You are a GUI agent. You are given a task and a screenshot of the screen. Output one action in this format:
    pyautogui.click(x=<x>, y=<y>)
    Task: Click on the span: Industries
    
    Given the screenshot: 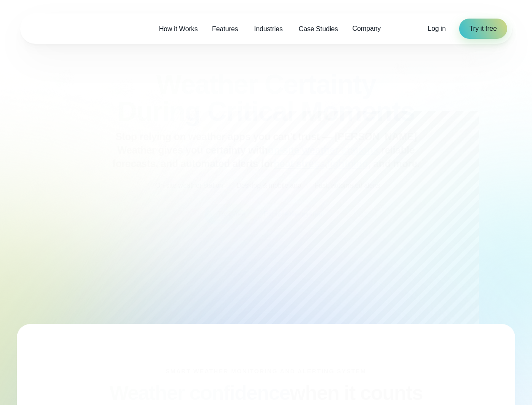 What is the action you would take?
    pyautogui.click(x=268, y=29)
    